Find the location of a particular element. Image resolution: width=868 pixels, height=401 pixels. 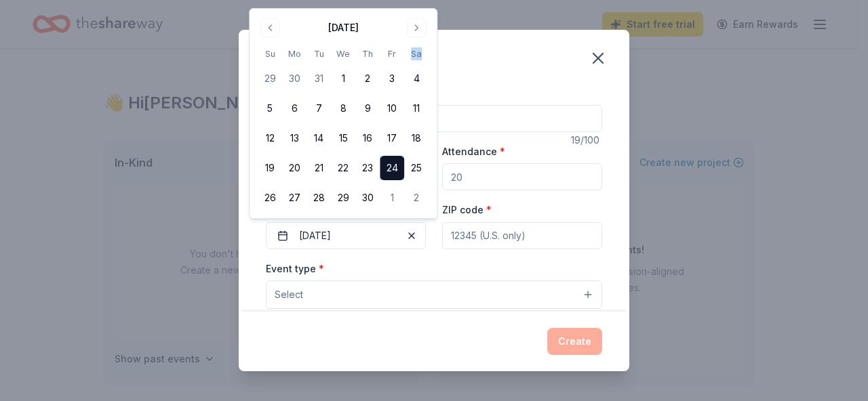

button: Go to next month is located at coordinates (416, 28).